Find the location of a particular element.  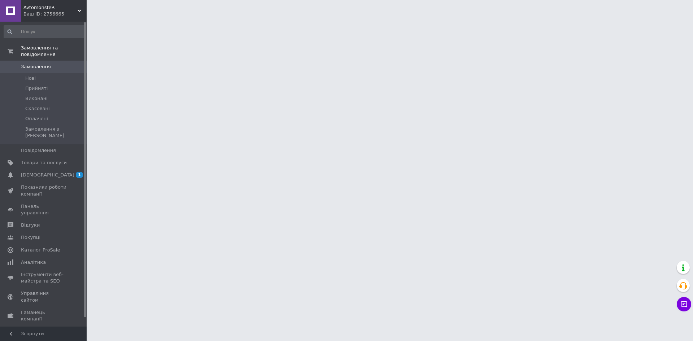

span: Оплачені is located at coordinates (36, 119).